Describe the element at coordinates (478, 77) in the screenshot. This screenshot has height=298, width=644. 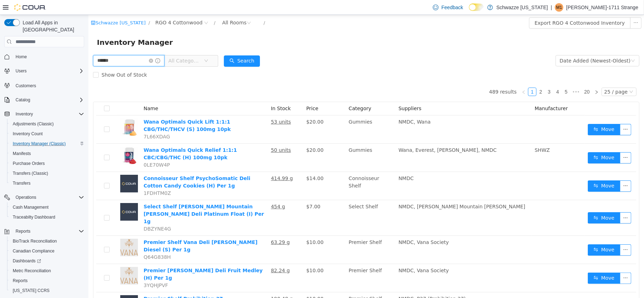
I see `a: 5` at that location.